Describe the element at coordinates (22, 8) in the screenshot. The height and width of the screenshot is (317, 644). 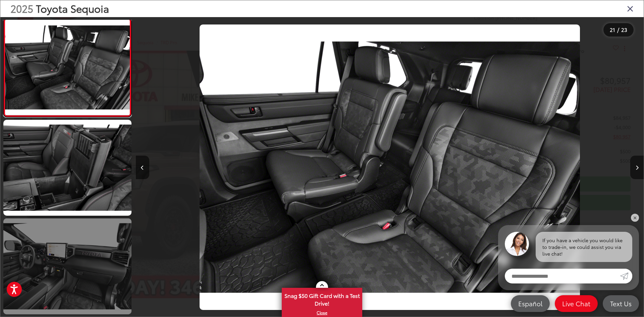
I see `span: 2025` at that location.